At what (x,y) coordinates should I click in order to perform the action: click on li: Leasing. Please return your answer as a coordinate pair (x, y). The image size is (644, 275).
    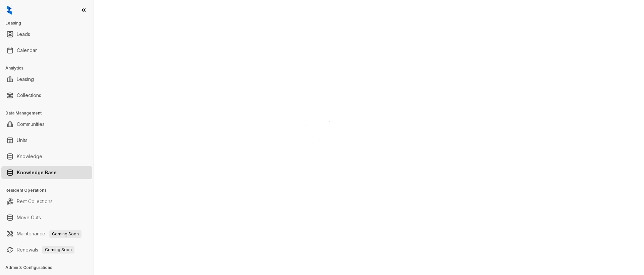
    Looking at the image, I should click on (47, 79).